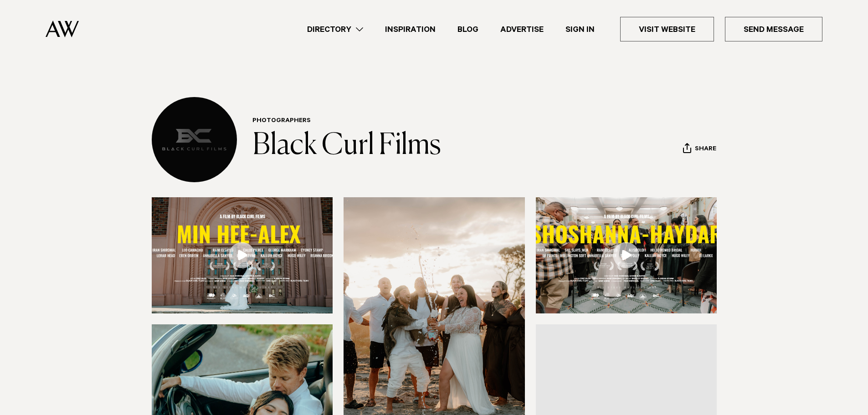 The image size is (868, 415). What do you see at coordinates (62, 29) in the screenshot?
I see `img: Auckland Weddings Logo` at bounding box center [62, 29].